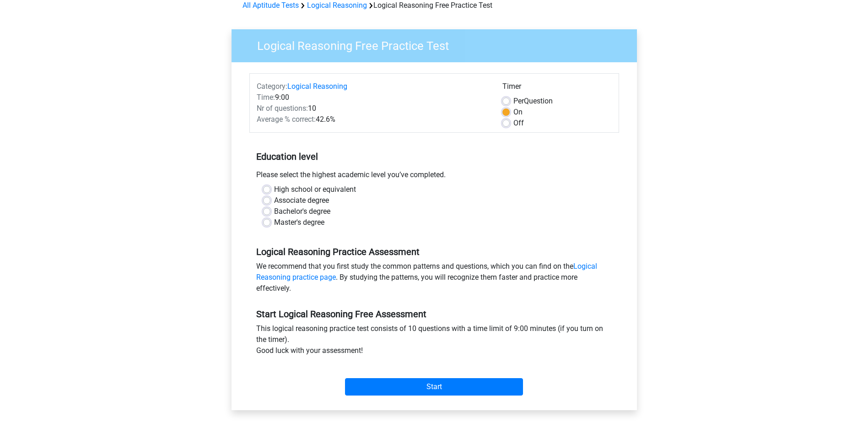 The width and height of the screenshot is (868, 423). I want to click on h5: Logical Reasoning Practice Assessment, so click(434, 252).